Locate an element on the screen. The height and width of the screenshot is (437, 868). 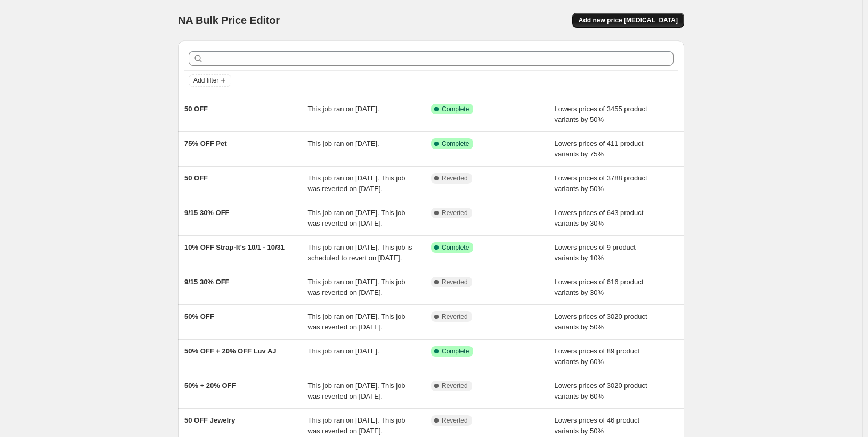
button: Add filter is located at coordinates (210, 80).